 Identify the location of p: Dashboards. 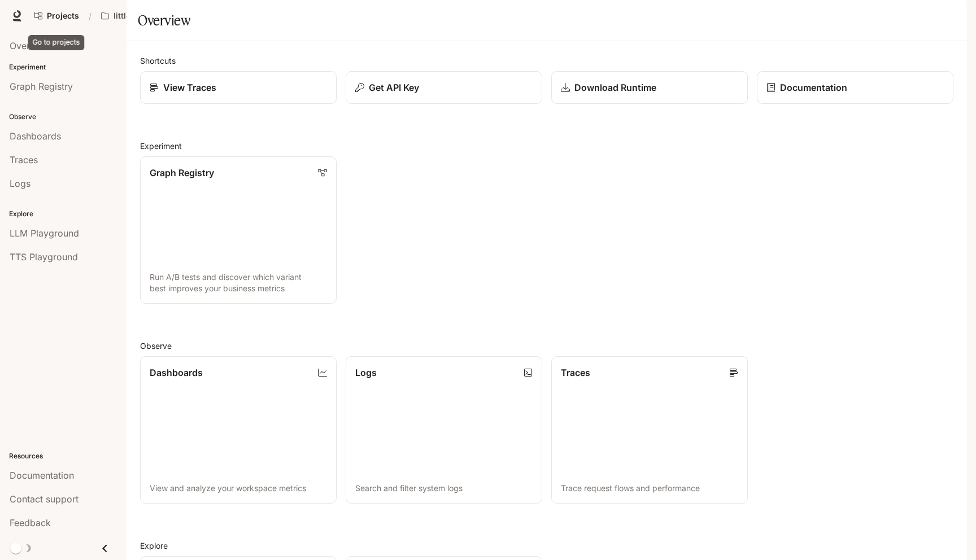
(176, 372).